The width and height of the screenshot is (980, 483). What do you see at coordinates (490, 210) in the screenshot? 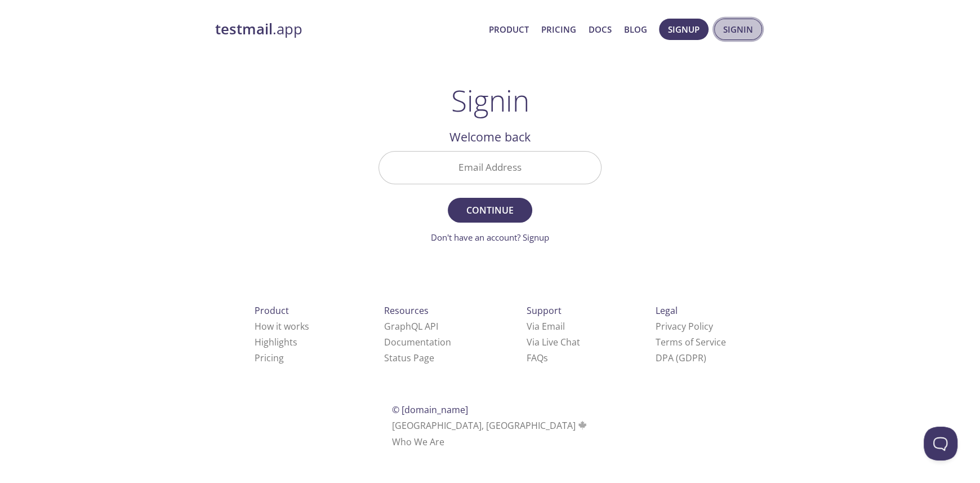
I see `span: Continue` at bounding box center [490, 210].